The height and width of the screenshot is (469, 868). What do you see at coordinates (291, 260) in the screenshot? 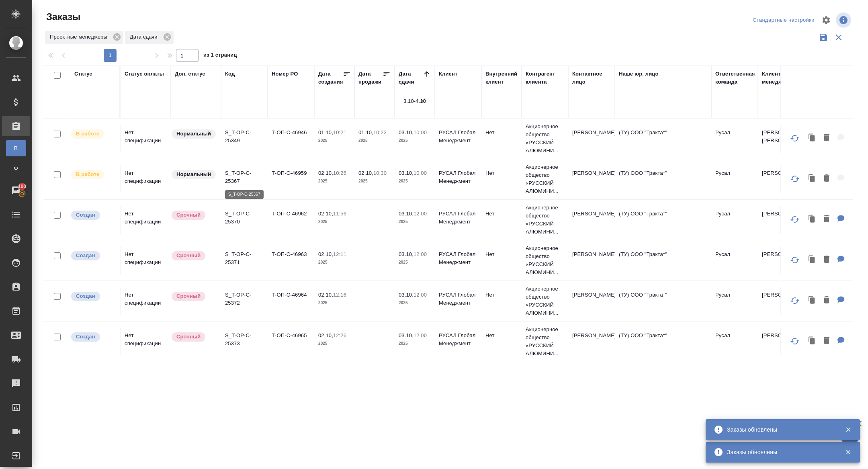
I see `td: Т-ОП-С-46963` at bounding box center [291, 260].